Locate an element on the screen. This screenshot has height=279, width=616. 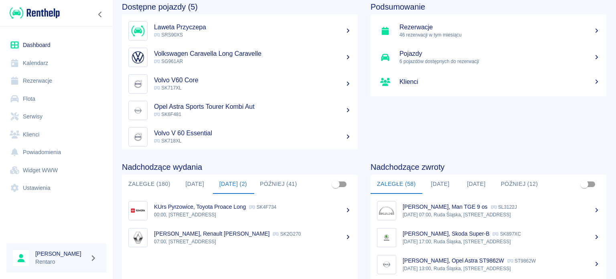
p: 6 pojazdów dostępnych do rezerwacji is located at coordinates (500, 61).